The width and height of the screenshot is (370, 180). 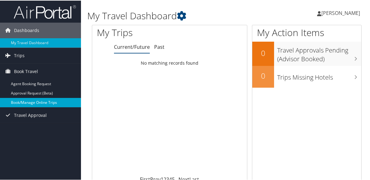 What do you see at coordinates (26, 71) in the screenshot?
I see `span: Book Travel` at bounding box center [26, 71].